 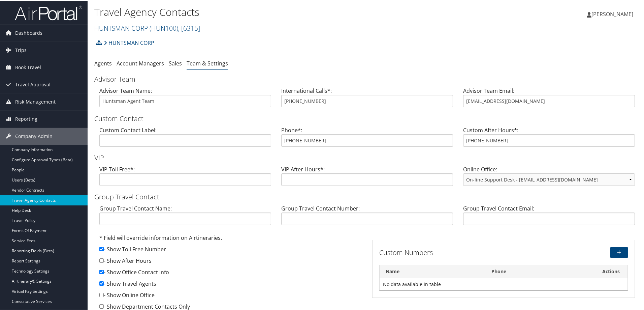 What do you see at coordinates (367, 118) in the screenshot?
I see `h3: Custom Contact` at bounding box center [367, 118].